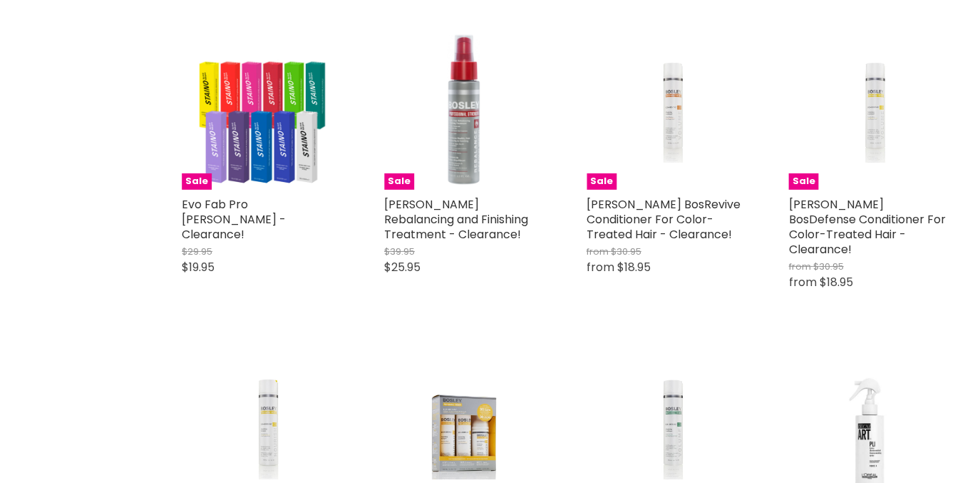  What do you see at coordinates (198, 267) in the screenshot?
I see `span: $19.95` at bounding box center [198, 267].